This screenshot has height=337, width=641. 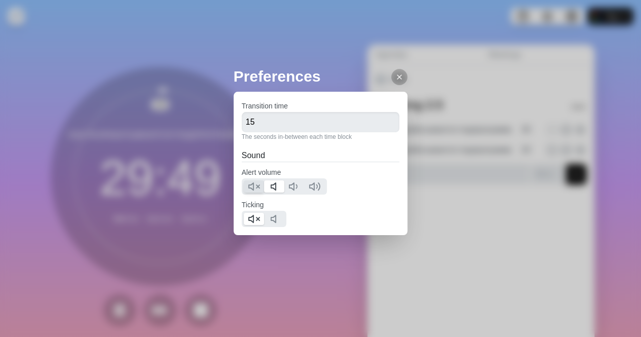 What do you see at coordinates (253, 205) in the screenshot?
I see `label: Ticking` at bounding box center [253, 205].